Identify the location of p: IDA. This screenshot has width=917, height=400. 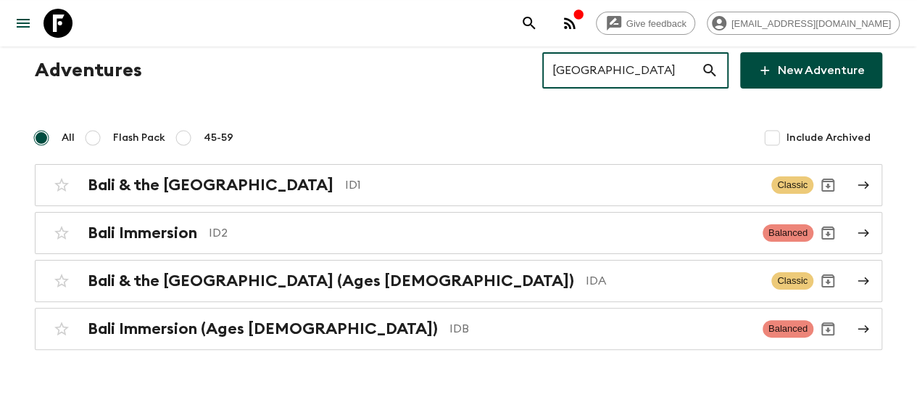
(673, 281).